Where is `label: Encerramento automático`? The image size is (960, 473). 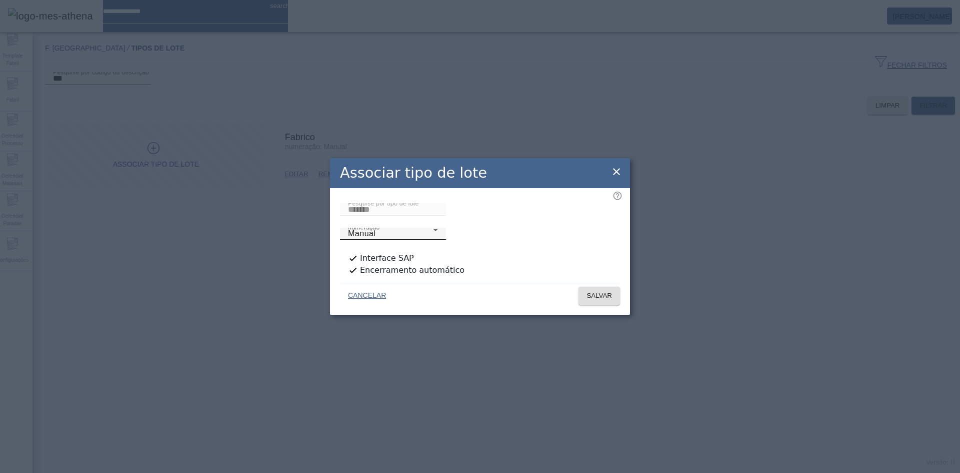
label: Encerramento automático is located at coordinates (411, 270).